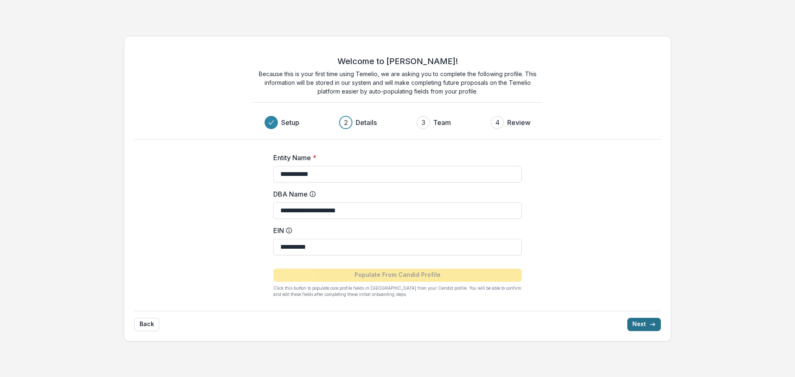 The height and width of the screenshot is (377, 795). I want to click on h3: Details, so click(366, 123).